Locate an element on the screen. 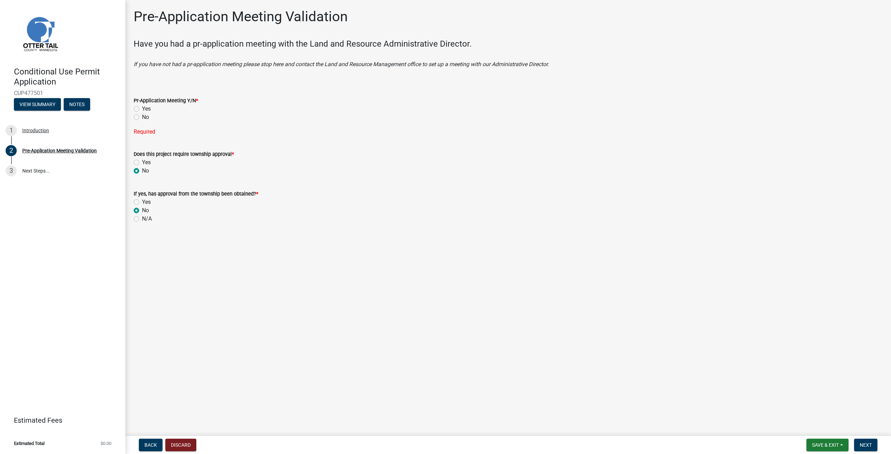 Image resolution: width=891 pixels, height=454 pixels. span: Save & Exit is located at coordinates (826, 445).